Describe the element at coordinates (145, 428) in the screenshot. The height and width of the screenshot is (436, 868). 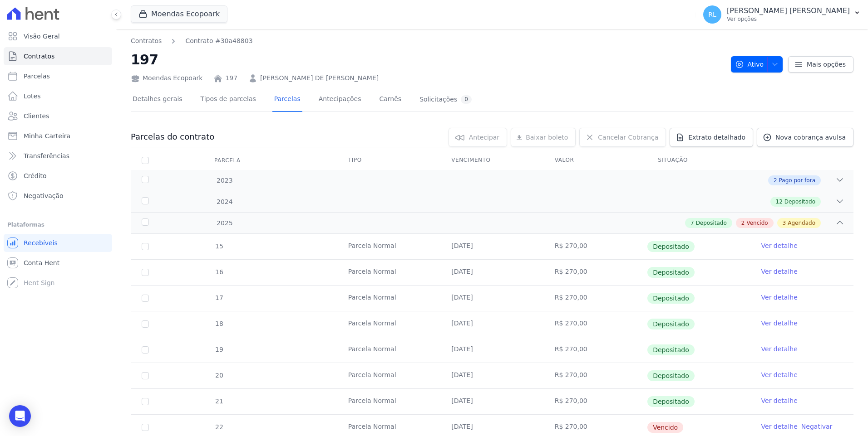
I see `input: default` at that location.